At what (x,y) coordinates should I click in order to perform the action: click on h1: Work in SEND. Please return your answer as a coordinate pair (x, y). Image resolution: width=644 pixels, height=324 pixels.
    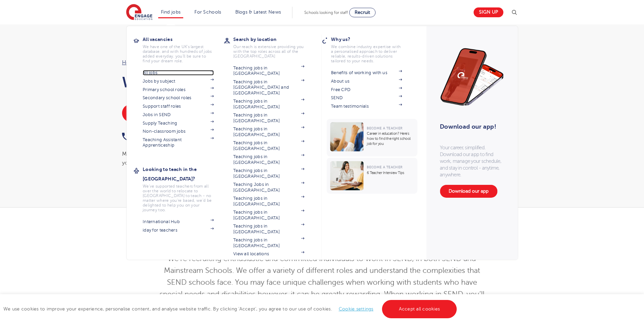
    Looking at the image, I should click on (219, 83).